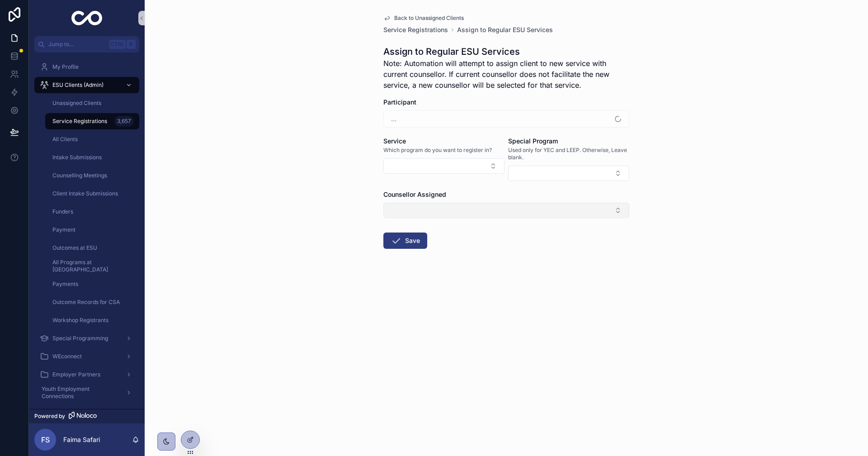 This screenshot has width=868, height=456. I want to click on span: Used only for YEC and LEEP. Otherwise, Leave blank., so click(569, 154).